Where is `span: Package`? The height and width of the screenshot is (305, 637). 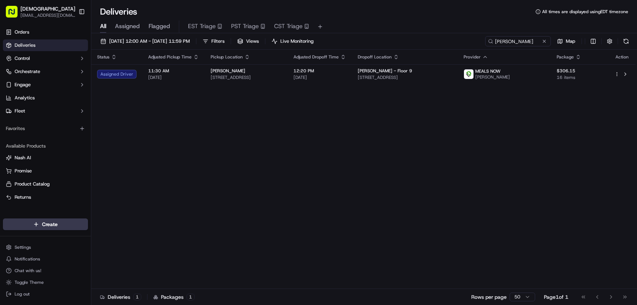 span: Package is located at coordinates (565, 57).